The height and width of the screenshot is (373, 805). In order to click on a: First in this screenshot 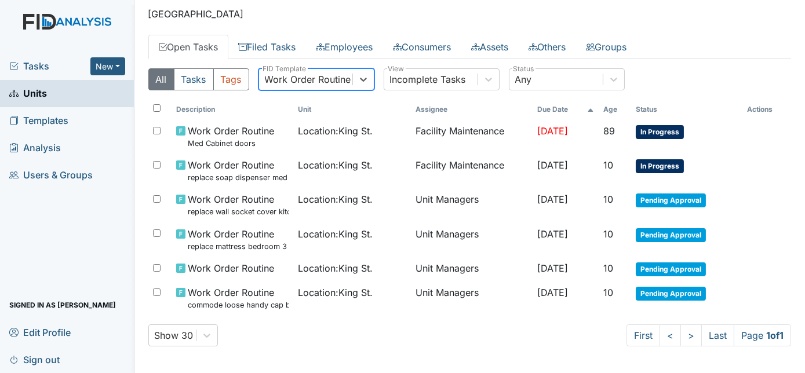, I will do `click(643, 336)`.